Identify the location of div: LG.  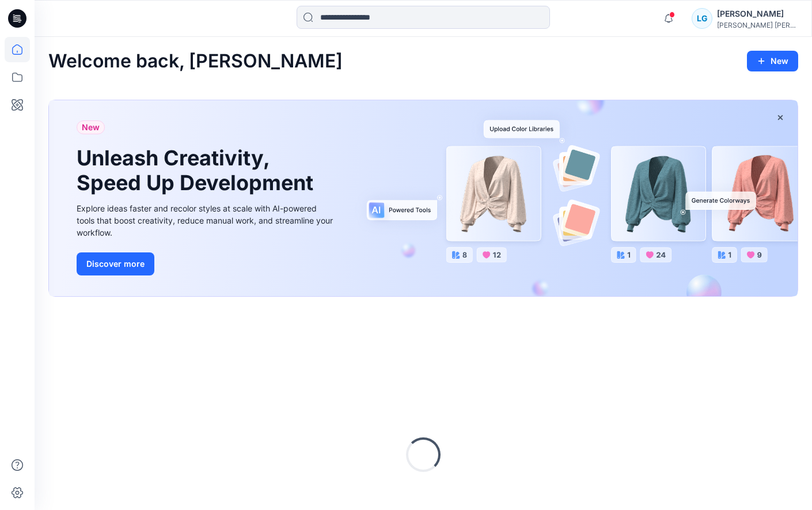
(702, 19).